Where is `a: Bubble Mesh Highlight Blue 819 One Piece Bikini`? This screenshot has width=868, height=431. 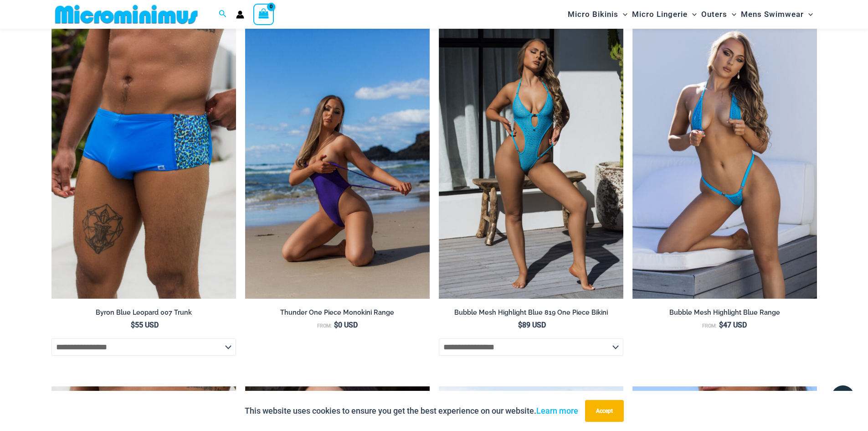
a: Bubble Mesh Highlight Blue 819 One Piece Bikini is located at coordinates (530, 314).